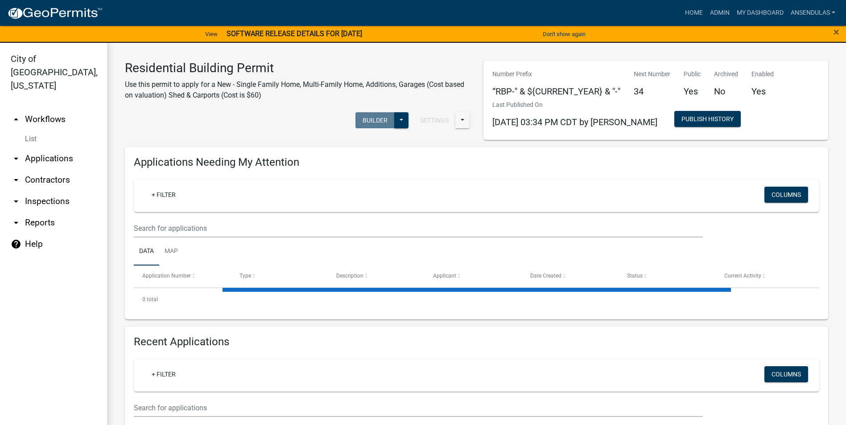  What do you see at coordinates (652, 74) in the screenshot?
I see `p: Next Number` at bounding box center [652, 74].